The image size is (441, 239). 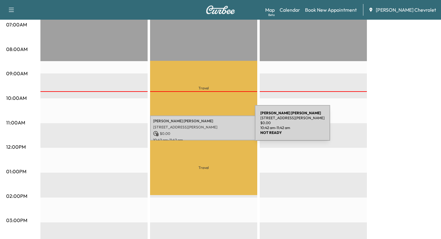 What do you see at coordinates (270, 10) in the screenshot?
I see `a: MapBeta` at bounding box center [270, 10].